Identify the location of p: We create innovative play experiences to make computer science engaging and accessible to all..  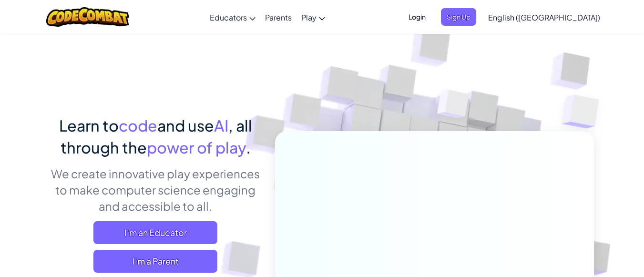
(155, 190).